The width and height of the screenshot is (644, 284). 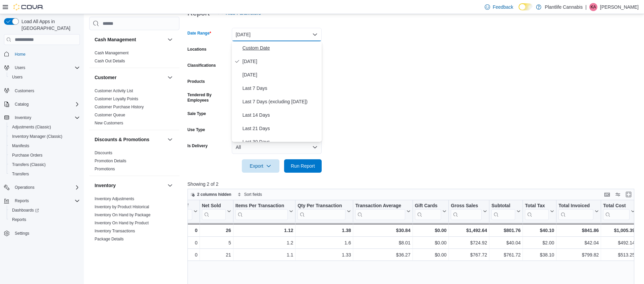 I want to click on button: 2 columns hidden, so click(x=211, y=194).